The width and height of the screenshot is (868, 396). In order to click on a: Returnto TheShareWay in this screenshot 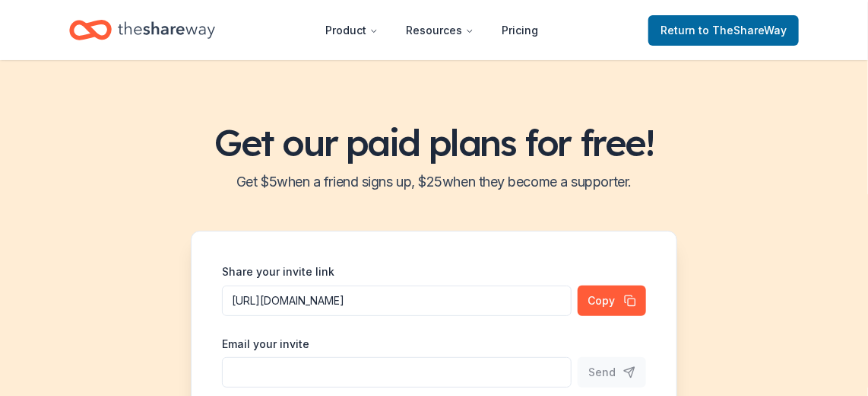, I will do `click(724, 30)`.